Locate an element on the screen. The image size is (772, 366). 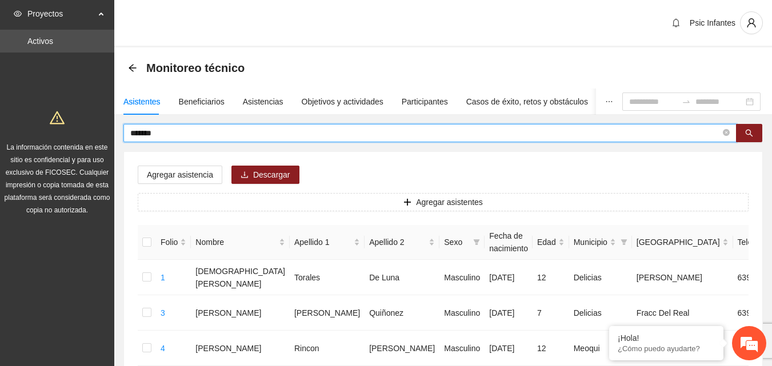
td: Meoqui is located at coordinates (601, 349).